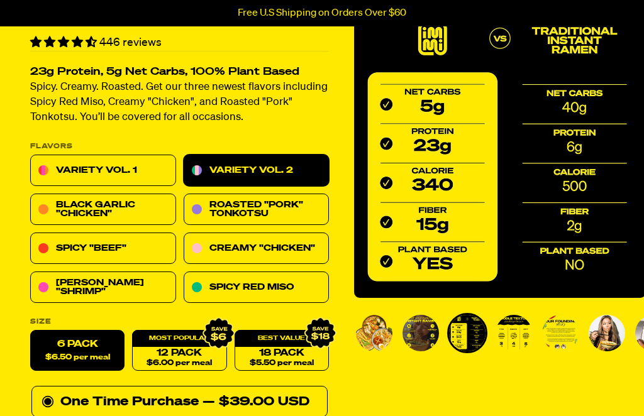 The width and height of the screenshot is (644, 416). I want to click on a: Variety Vol. 2, so click(256, 171).